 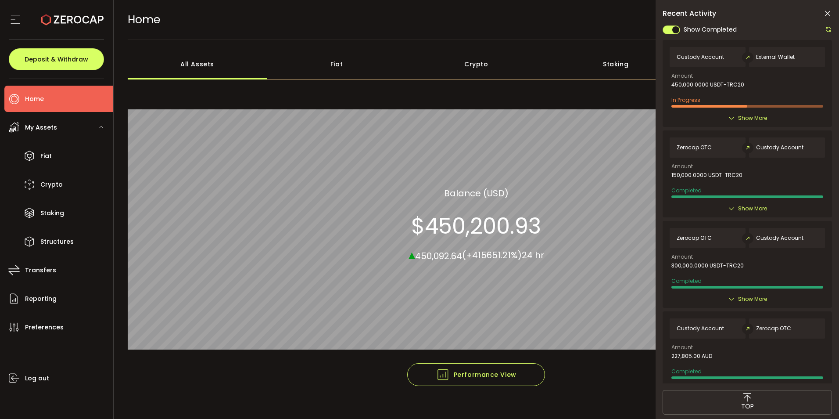 I want to click on span: Structures, so click(x=57, y=241).